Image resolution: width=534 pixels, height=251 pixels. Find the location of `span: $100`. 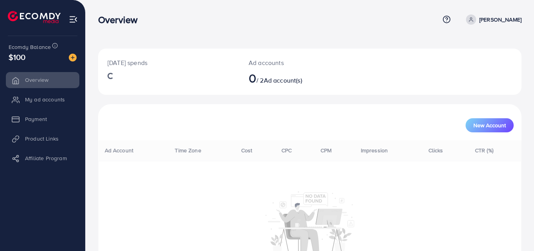

span: $100 is located at coordinates (17, 57).